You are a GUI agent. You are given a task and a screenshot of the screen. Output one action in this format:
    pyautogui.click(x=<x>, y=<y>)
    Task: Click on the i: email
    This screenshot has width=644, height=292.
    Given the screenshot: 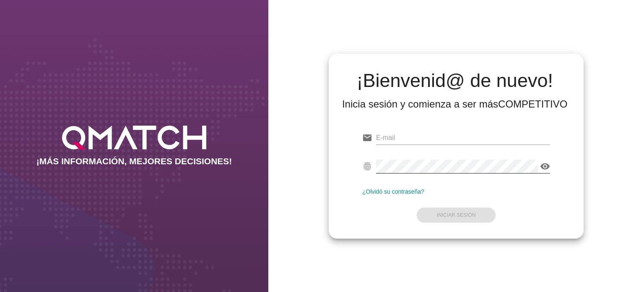 What is the action you would take?
    pyautogui.click(x=368, y=137)
    